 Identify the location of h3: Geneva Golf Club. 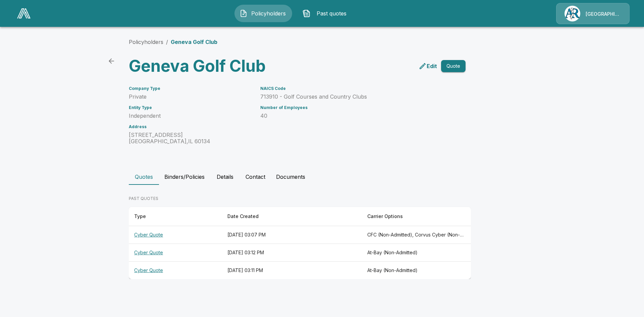
(212, 66).